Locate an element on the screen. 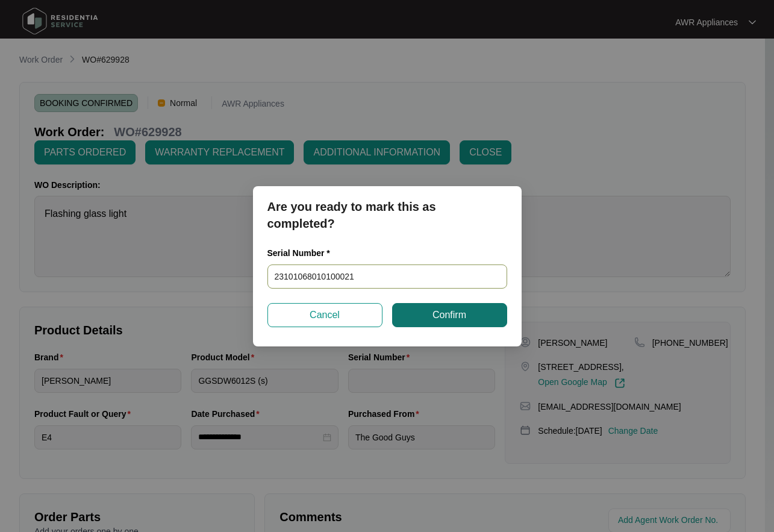  button: Confirm is located at coordinates (449, 315).